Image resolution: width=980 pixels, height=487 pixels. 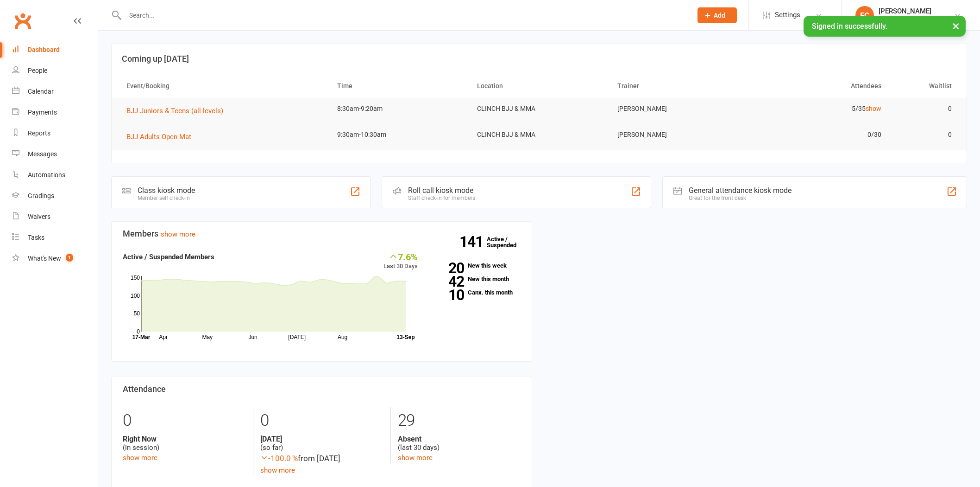 I want to click on div: Member self check-in, so click(x=166, y=198).